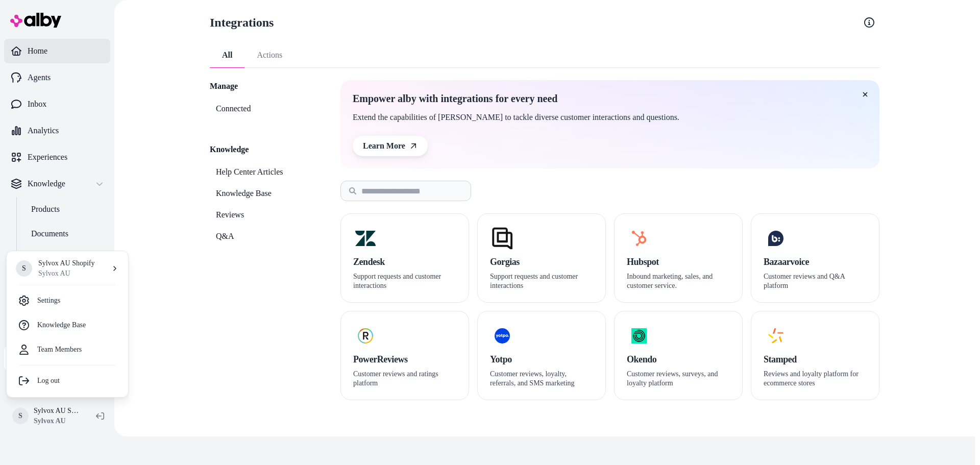 This screenshot has width=980, height=465. Describe the element at coordinates (67, 350) in the screenshot. I see `a: Team Members` at that location.